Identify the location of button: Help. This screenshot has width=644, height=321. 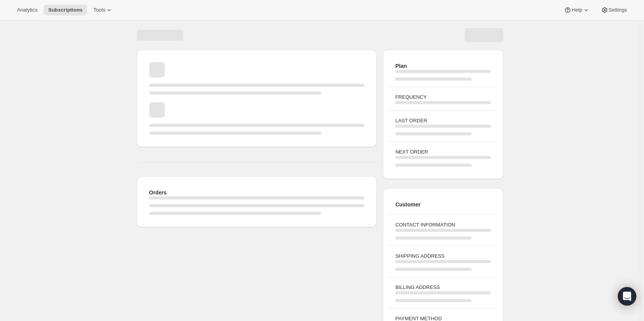
(577, 10).